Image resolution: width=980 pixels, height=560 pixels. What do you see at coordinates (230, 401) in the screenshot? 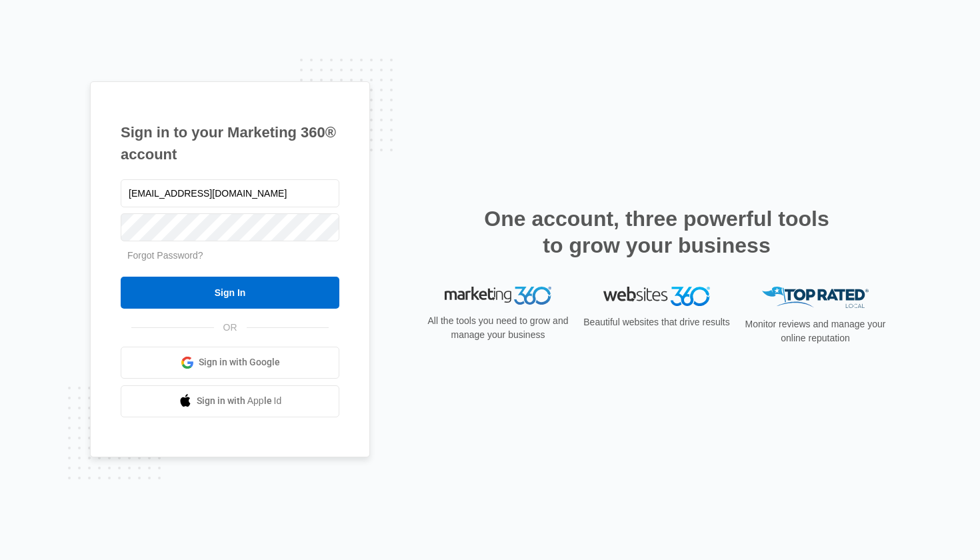
I see `a: Sign in with Apple Id` at bounding box center [230, 401].